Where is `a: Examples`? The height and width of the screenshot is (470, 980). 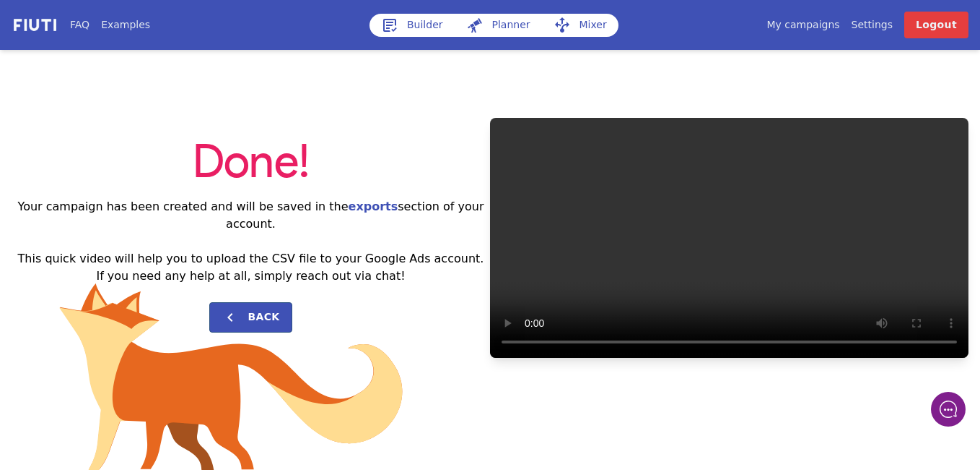 a: Examples is located at coordinates (125, 25).